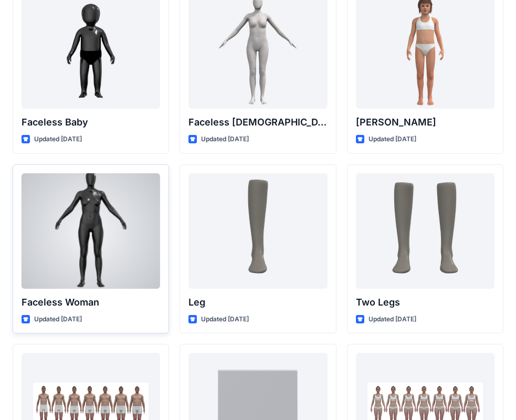  I want to click on p: Faceless Baby, so click(91, 122).